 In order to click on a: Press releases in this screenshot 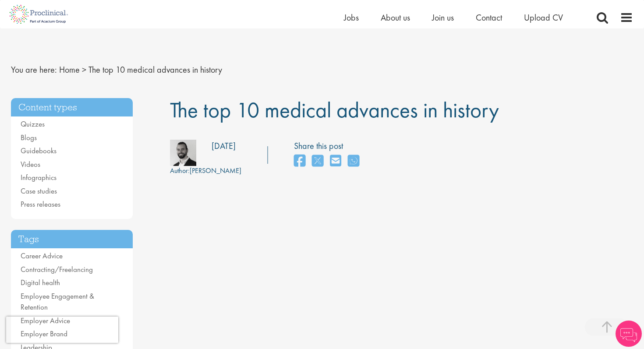, I will do `click(41, 204)`.